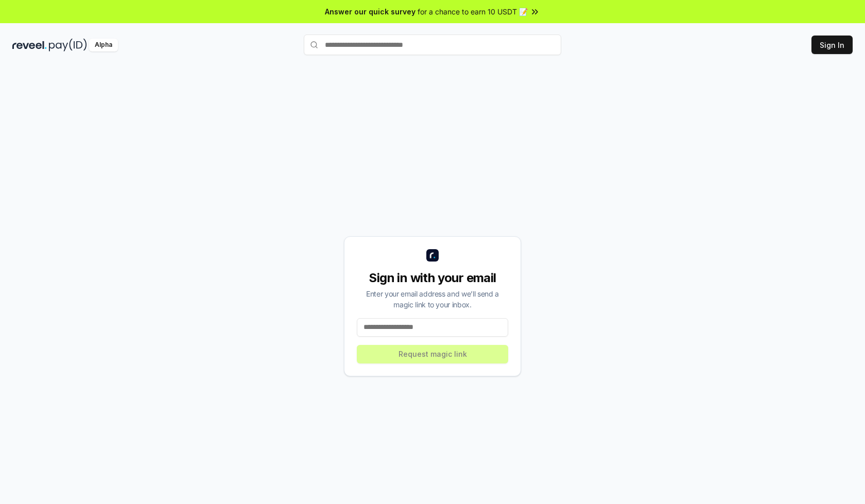 This screenshot has width=865, height=504. I want to click on span: for a chance to earn 10 USDT 📝, so click(473, 11).